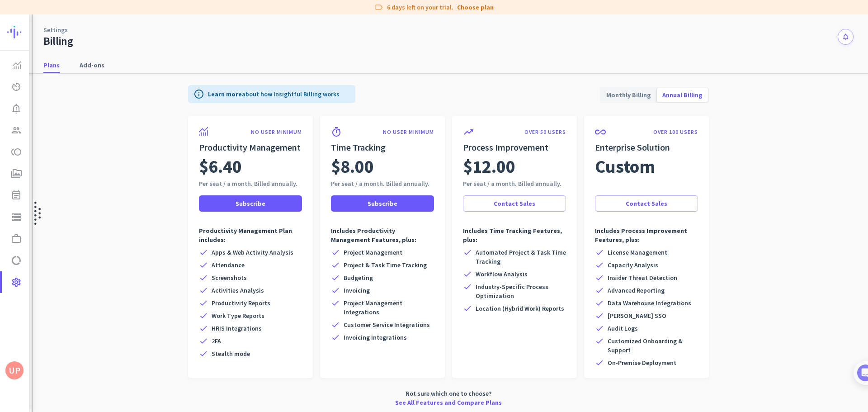 The width and height of the screenshot is (868, 412). Describe the element at coordinates (231, 354) in the screenshot. I see `span: Stealth mode` at that location.